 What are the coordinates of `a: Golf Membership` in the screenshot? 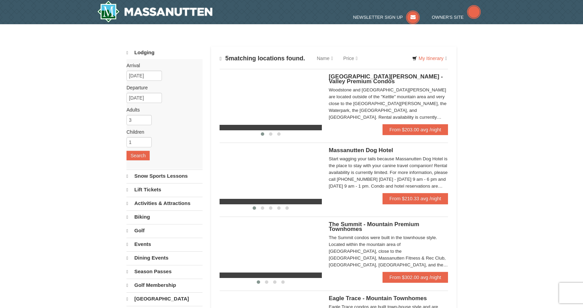 It's located at (164, 285).